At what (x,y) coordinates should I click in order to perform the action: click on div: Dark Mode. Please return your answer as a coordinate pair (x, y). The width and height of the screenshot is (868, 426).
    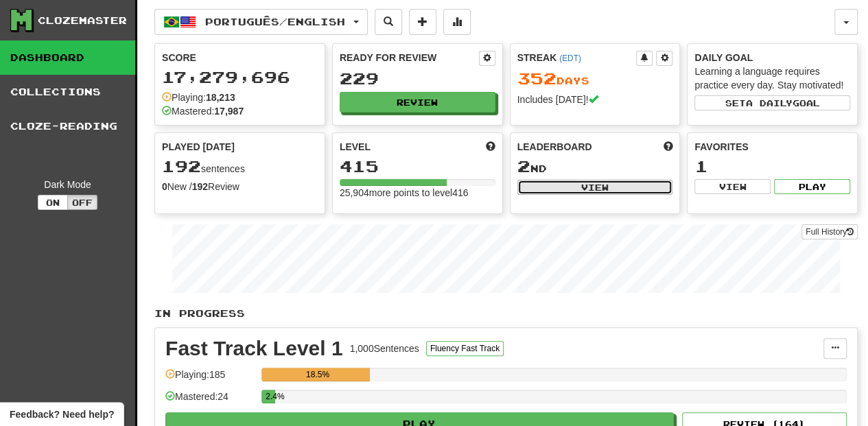
    Looking at the image, I should click on (67, 184).